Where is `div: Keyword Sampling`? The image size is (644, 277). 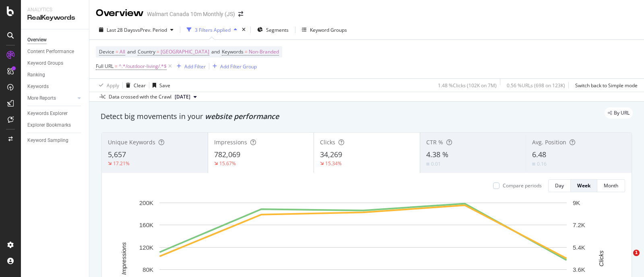 div: Keyword Sampling is located at coordinates (48, 140).